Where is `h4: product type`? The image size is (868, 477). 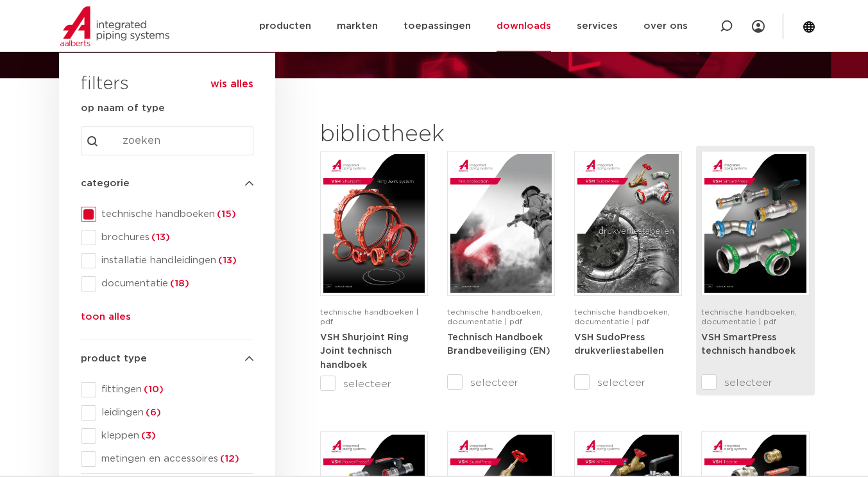
h4: product type is located at coordinates (167, 359).